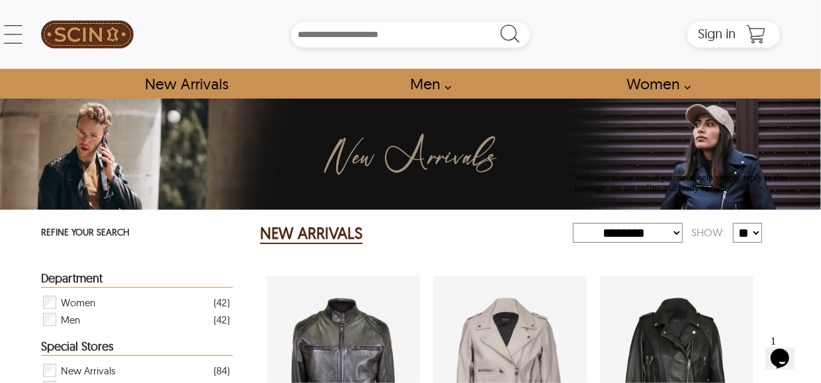  Describe the element at coordinates (654, 83) in the screenshot. I see `a: Shop Women Leather Jackets` at that location.